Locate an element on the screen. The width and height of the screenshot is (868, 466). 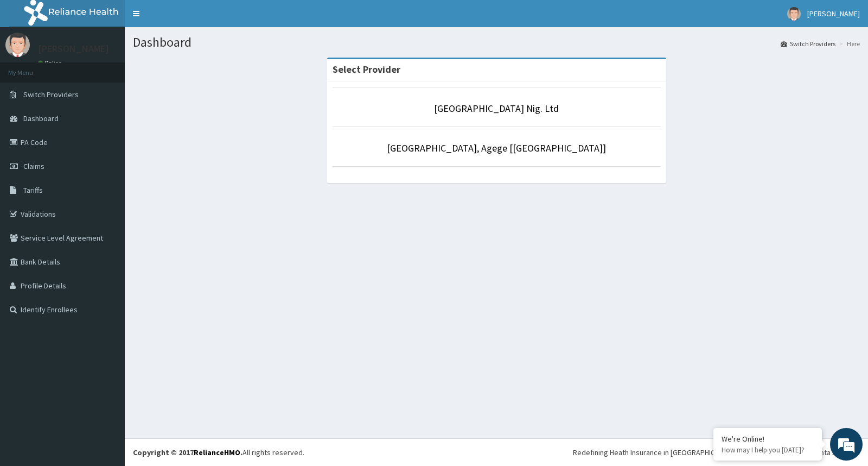
span: Dashboard is located at coordinates (40, 119).